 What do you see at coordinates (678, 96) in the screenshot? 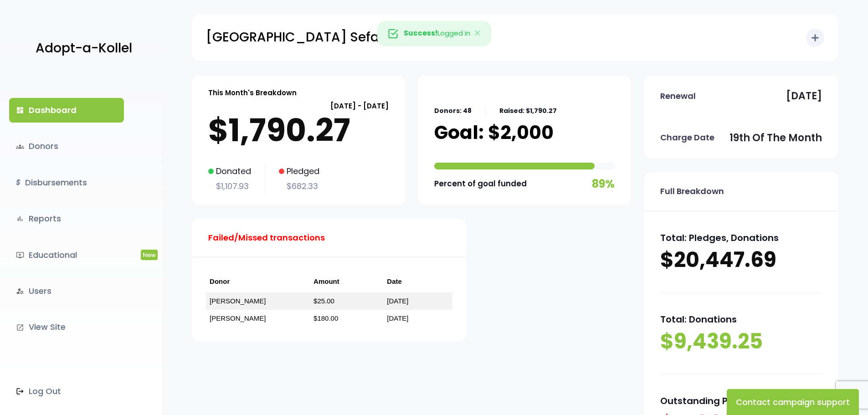
I see `p: Renewal` at bounding box center [678, 96].